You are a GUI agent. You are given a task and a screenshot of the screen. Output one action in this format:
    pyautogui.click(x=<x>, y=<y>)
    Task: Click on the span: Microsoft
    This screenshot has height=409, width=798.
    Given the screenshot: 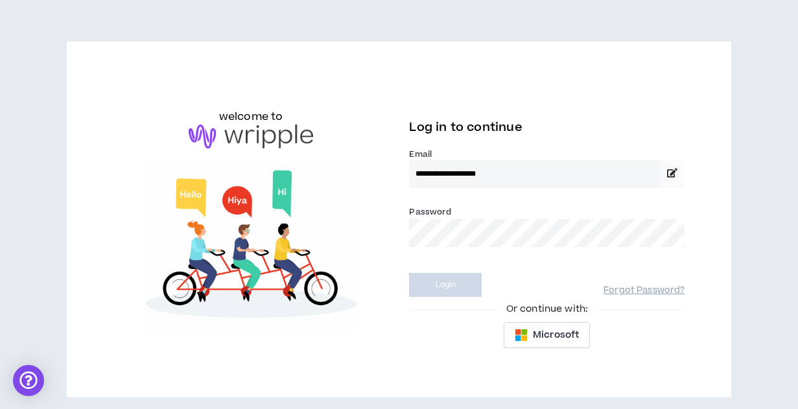 What is the action you would take?
    pyautogui.click(x=555, y=335)
    